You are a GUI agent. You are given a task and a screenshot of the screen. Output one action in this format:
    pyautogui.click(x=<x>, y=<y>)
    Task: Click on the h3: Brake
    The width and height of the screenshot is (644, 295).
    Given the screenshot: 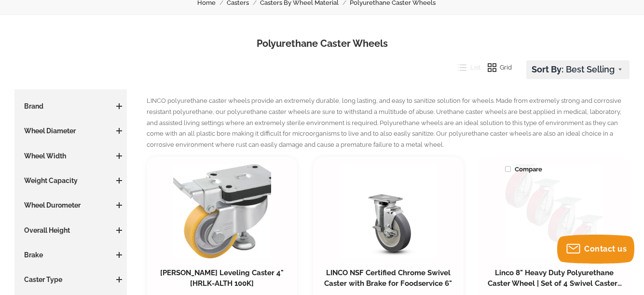 What is the action you would take?
    pyautogui.click(x=71, y=255)
    